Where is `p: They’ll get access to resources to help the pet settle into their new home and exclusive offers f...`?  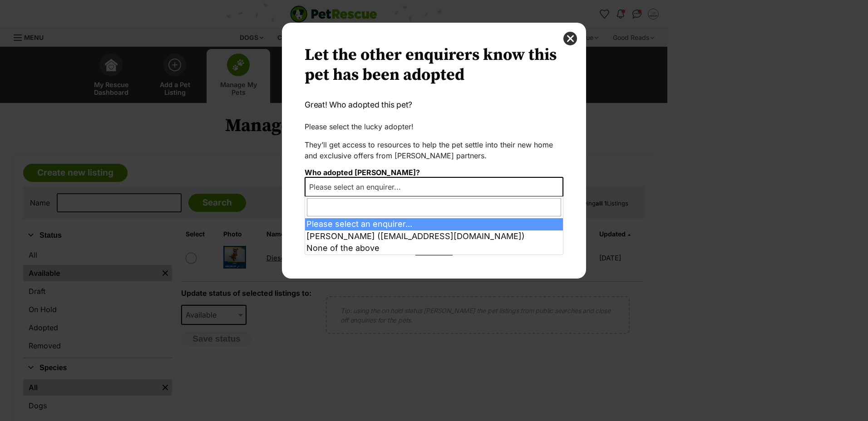 p: They’ll get access to resources to help the pet settle into their new home and exclusive offers f... is located at coordinates (434, 150).